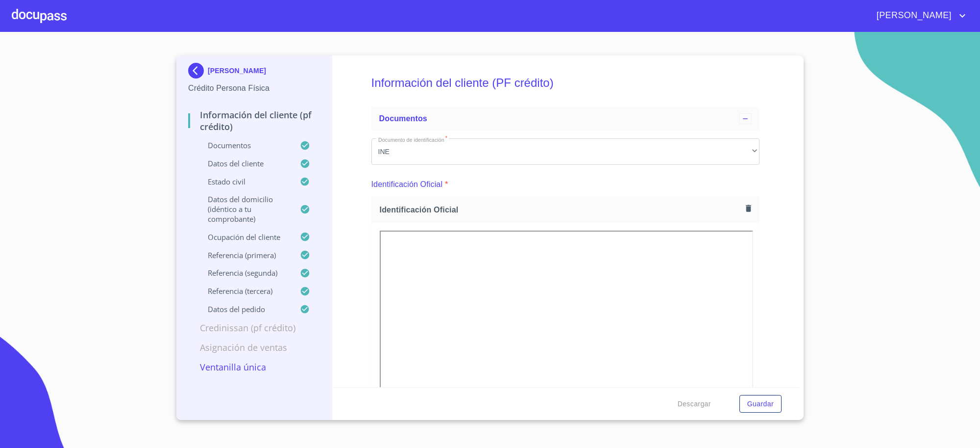 The width and height of the screenshot is (980, 448). Describe the element at coordinates (244, 209) in the screenshot. I see `p: Datos del domicilio (idéntico a tu comprobante)` at that location.